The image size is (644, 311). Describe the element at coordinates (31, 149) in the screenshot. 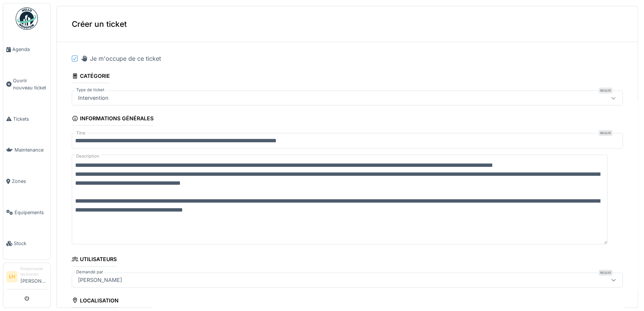

I see `span: Maintenance` at that location.